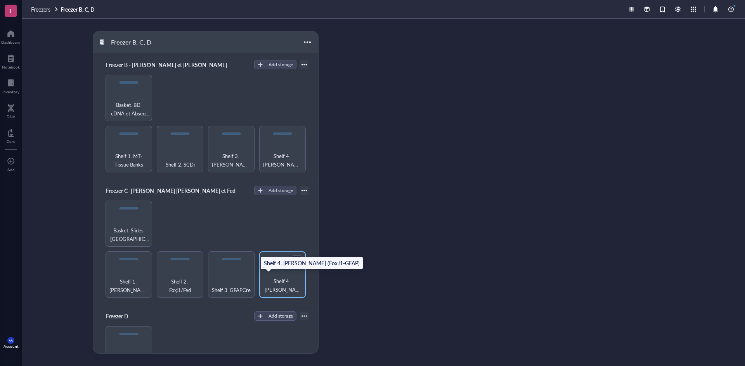 This screenshot has width=745, height=366. I want to click on a: Notebook, so click(11, 61).